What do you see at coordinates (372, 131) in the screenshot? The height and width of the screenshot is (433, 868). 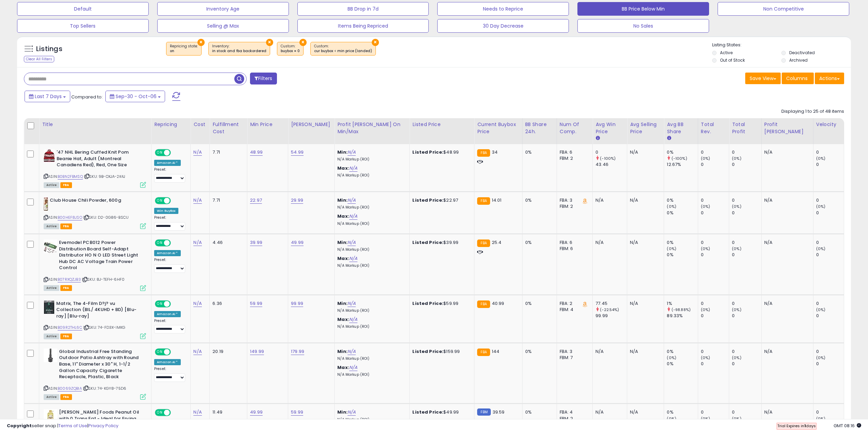 I see `th: The percentage added to the cost of goods (COGS) that forms the calculator for Min & Max prices.` at bounding box center [372, 131].